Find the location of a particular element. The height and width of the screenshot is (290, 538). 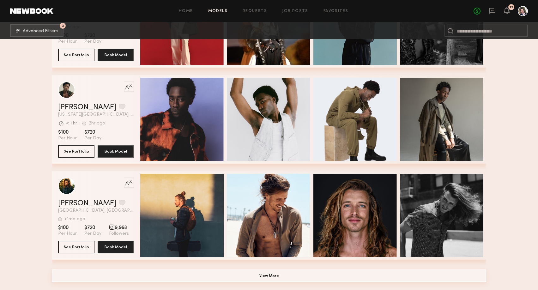

div: +1mo ago is located at coordinates (75, 219).